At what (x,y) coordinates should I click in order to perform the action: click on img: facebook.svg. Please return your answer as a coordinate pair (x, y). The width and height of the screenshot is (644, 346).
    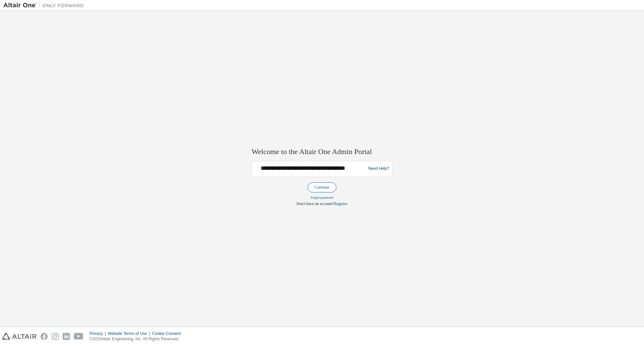
    Looking at the image, I should click on (44, 336).